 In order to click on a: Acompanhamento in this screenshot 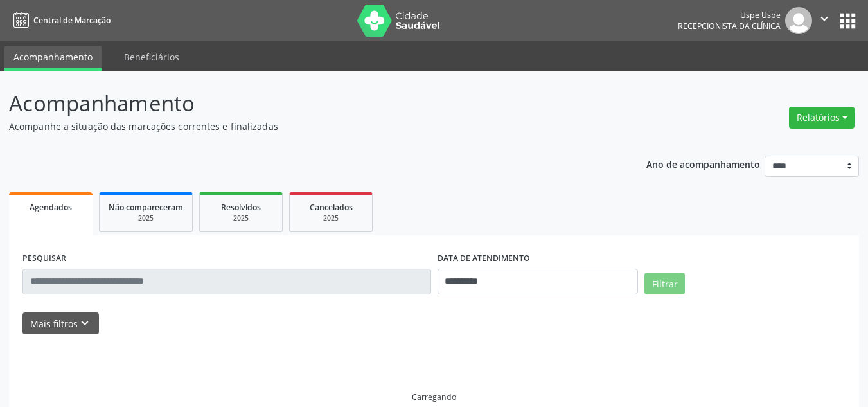, I will do `click(52, 58)`.